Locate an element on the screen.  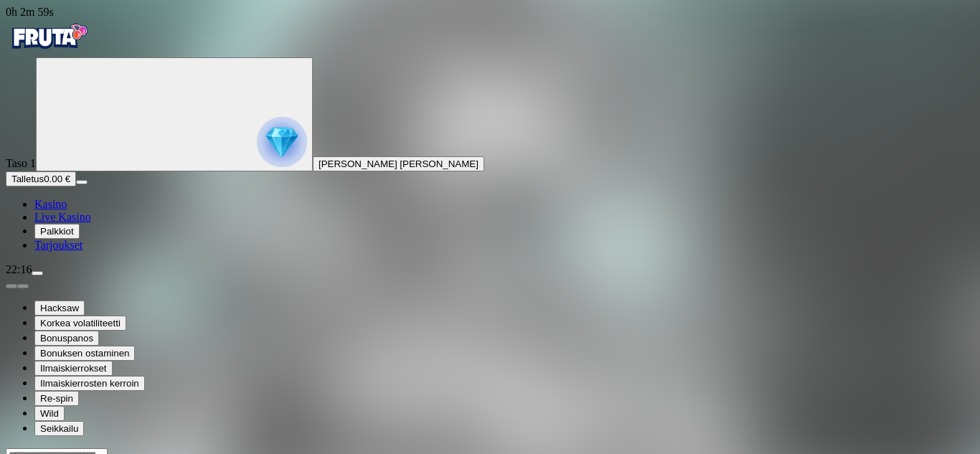
span: Bonuksen ostaminen is located at coordinates (85, 353).